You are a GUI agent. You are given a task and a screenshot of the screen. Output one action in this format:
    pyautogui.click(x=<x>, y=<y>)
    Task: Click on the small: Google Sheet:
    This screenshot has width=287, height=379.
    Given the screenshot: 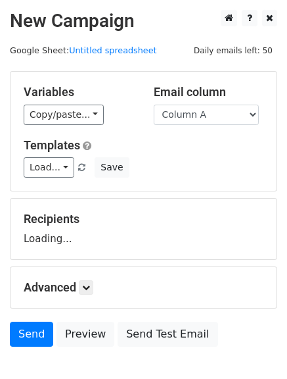 What is the action you would take?
    pyautogui.click(x=83, y=50)
    